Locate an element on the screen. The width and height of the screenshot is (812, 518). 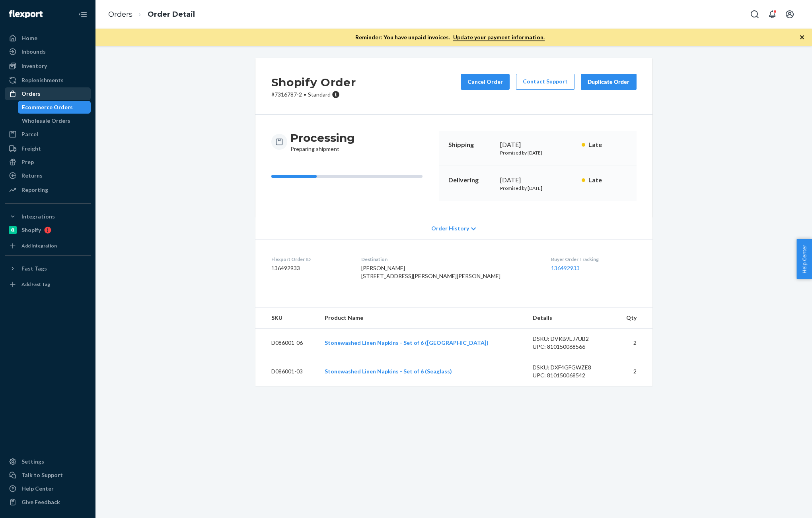
a: Inventory is located at coordinates (47, 66).